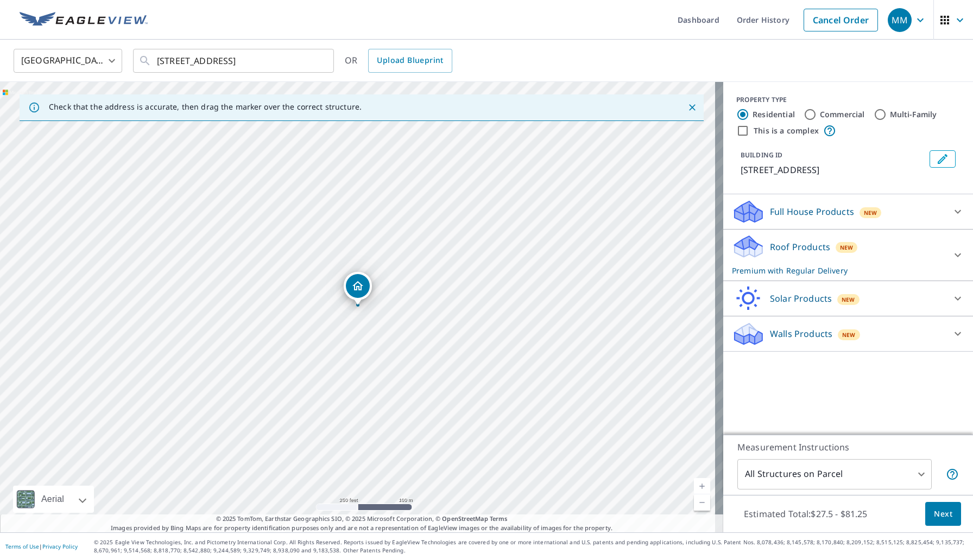  I want to click on button: Edit building 1, so click(942, 159).